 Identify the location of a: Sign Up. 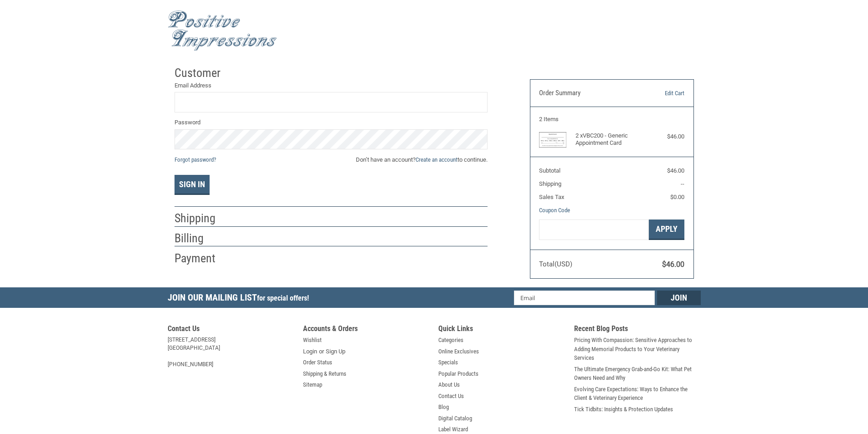
(335, 351).